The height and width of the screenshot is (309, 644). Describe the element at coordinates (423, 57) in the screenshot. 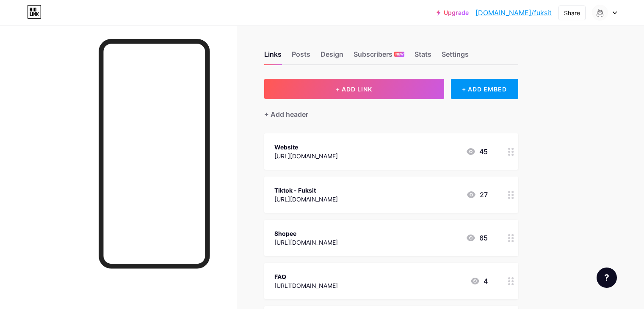

I see `div: Stats` at that location.